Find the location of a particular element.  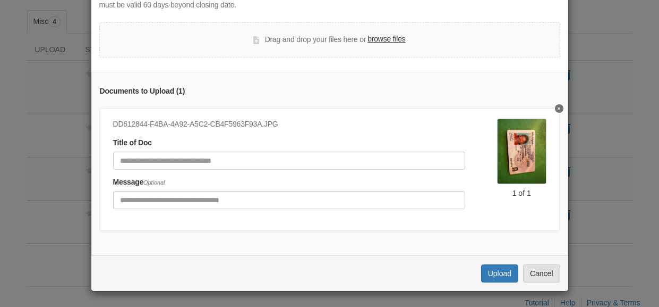

input: Include any comments on this document is located at coordinates (289, 200).